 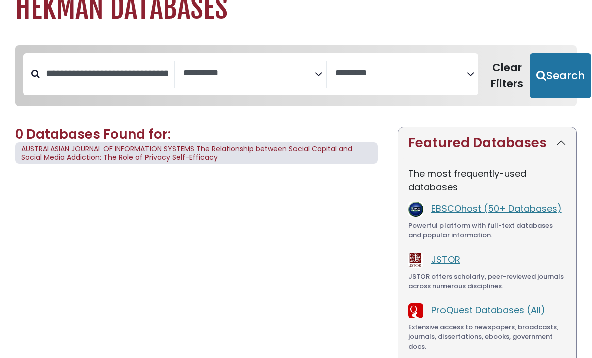 I want to click on a: ProQuest Databases (All), so click(x=488, y=310).